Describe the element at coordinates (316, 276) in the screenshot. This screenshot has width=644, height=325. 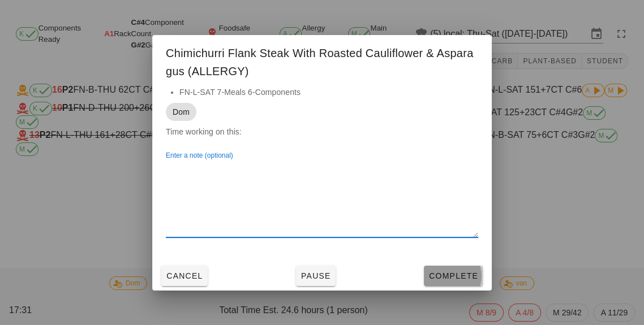
I see `span: Pause` at that location.